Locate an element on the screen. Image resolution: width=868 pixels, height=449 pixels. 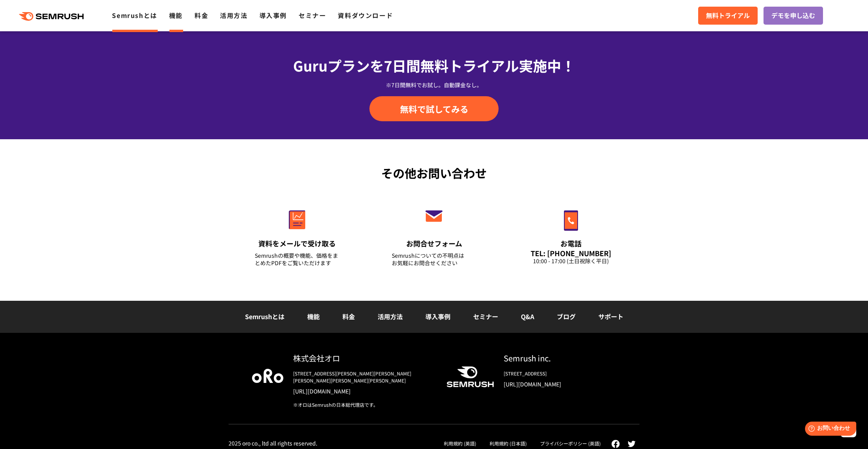
span: お問い合わせ is located at coordinates (35, 10).